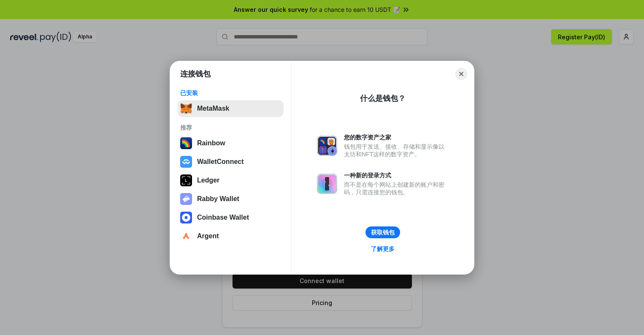 This screenshot has width=644, height=335. What do you see at coordinates (383, 249) in the screenshot?
I see `a: 了解更多` at bounding box center [383, 249].